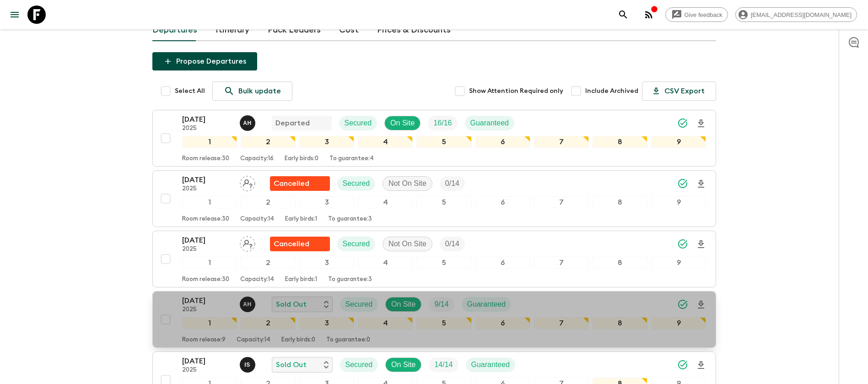 This screenshot has width=868, height=384. I want to click on p: Bulk update, so click(260, 91).